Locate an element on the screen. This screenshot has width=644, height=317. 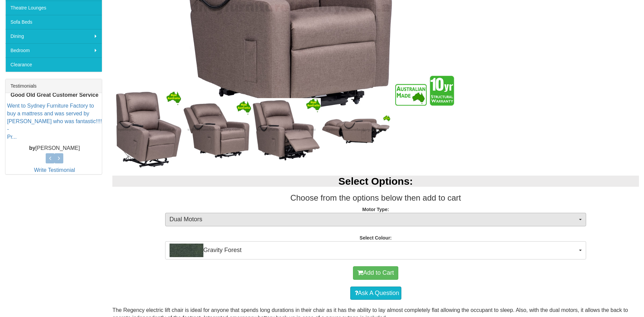
span: Gravity Forest is located at coordinates (374, 250).